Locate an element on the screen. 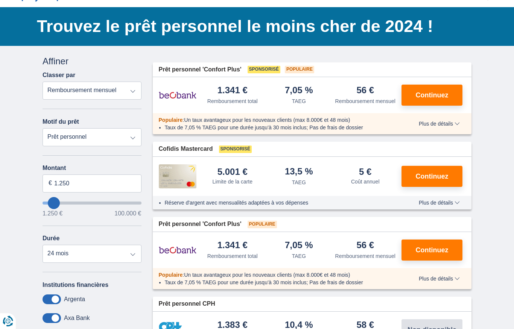  input: wantToBorrow is located at coordinates (92, 203).